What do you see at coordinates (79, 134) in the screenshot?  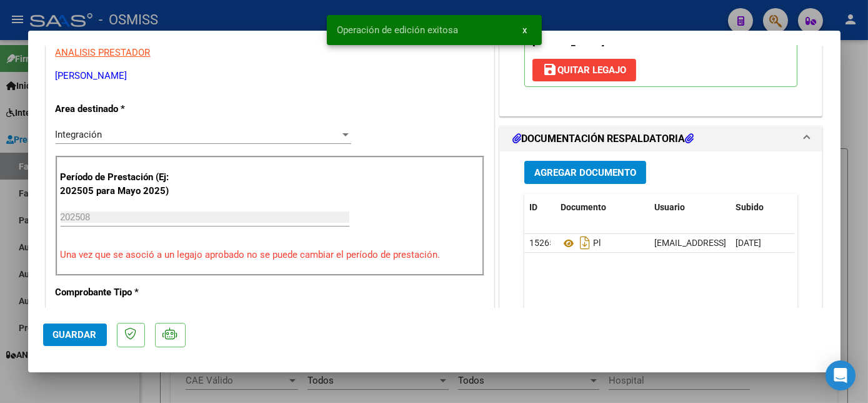 I see `span: Integración` at bounding box center [79, 134].